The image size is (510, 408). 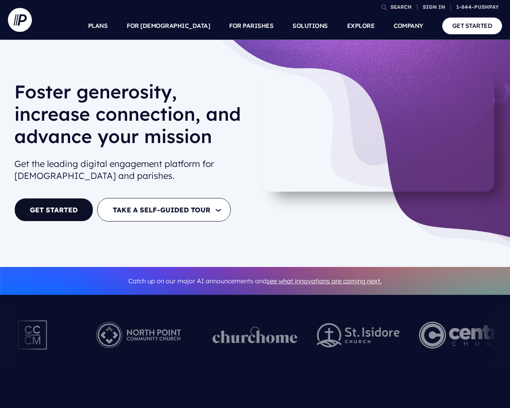 I want to click on a: COMPANY, so click(x=409, y=26).